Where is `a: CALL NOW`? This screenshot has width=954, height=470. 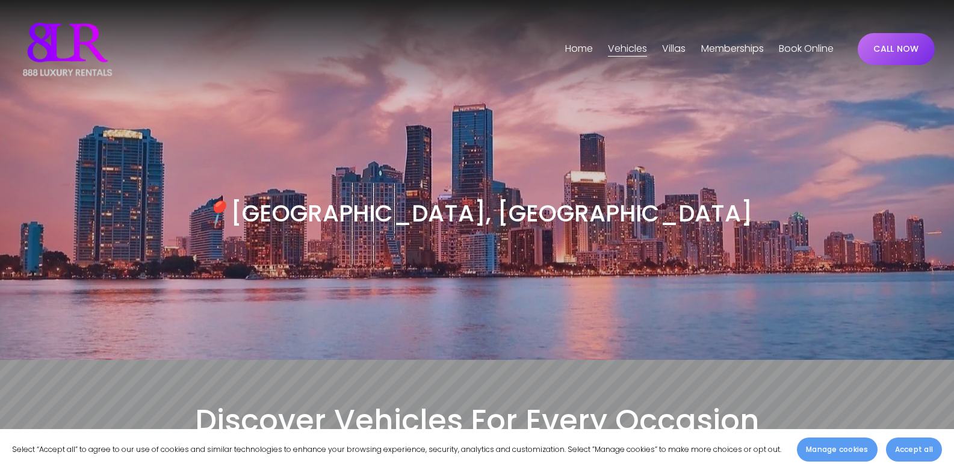 a: CALL NOW is located at coordinates (896, 49).